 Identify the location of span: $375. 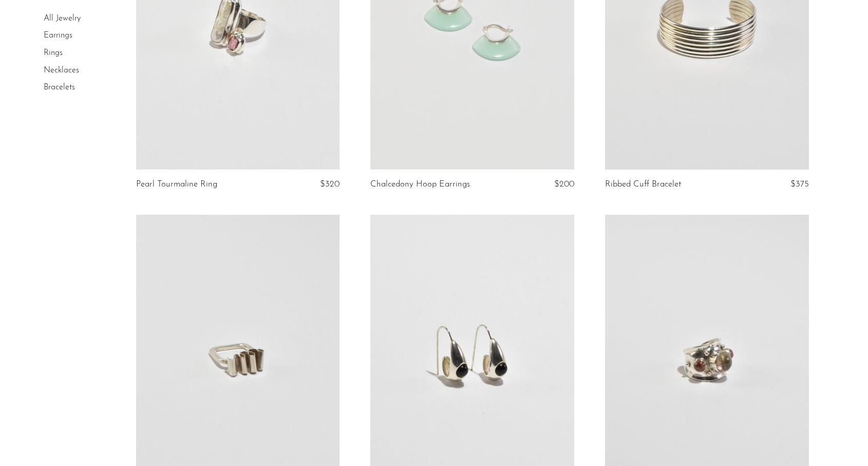
(800, 184).